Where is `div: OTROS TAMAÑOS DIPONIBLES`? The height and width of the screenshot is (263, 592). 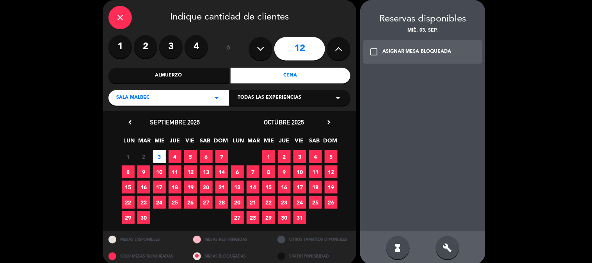 div: OTROS TAMAÑOS DIPONIBLES is located at coordinates (314, 239).